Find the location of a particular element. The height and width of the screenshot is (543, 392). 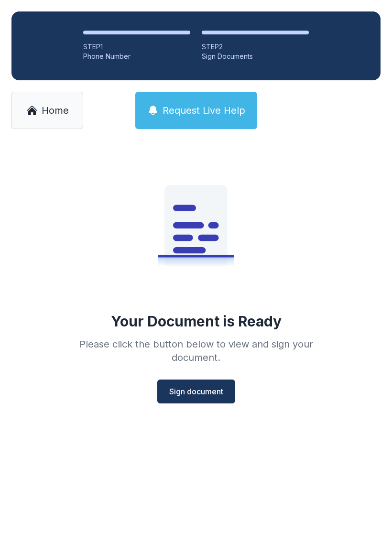

div: Your Document is Ready is located at coordinates (196, 321).